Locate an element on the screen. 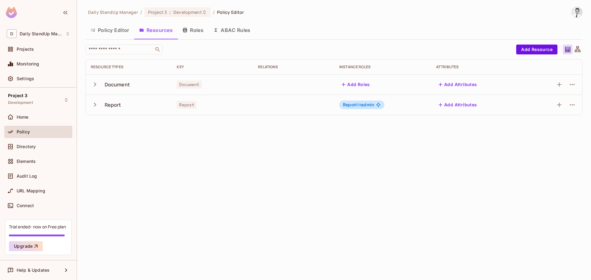 The width and height of the screenshot is (591, 280). div: Attributes is located at coordinates (478, 67).